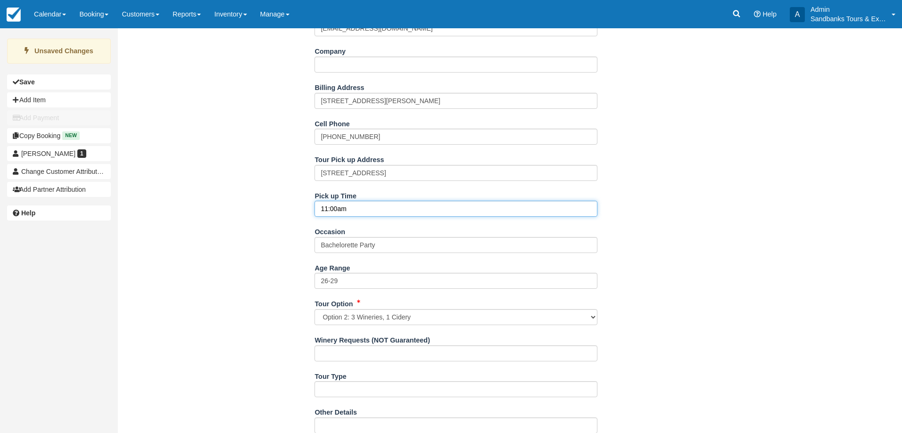 This screenshot has height=433, width=902. Describe the element at coordinates (64, 51) in the screenshot. I see `strong: Unsaved Changes` at that location.